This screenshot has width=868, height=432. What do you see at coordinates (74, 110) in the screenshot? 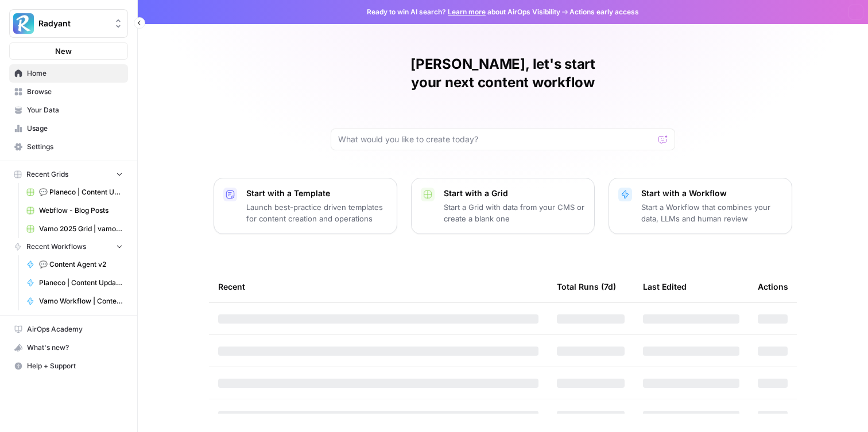
I see `span: Your Data` at bounding box center [74, 110].